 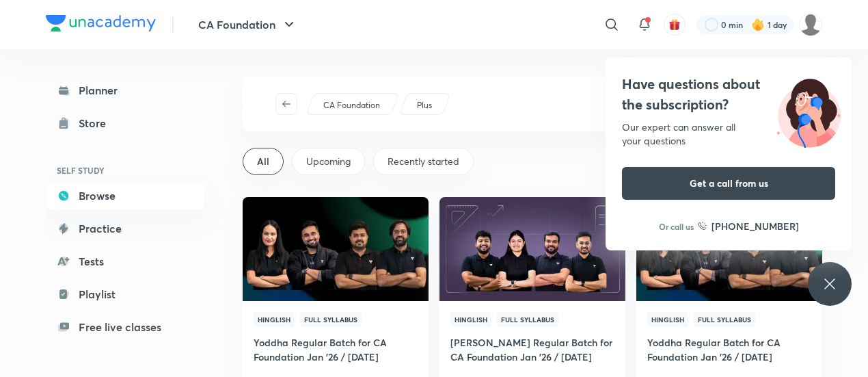 I want to click on img: sneha kumari, so click(x=811, y=24).